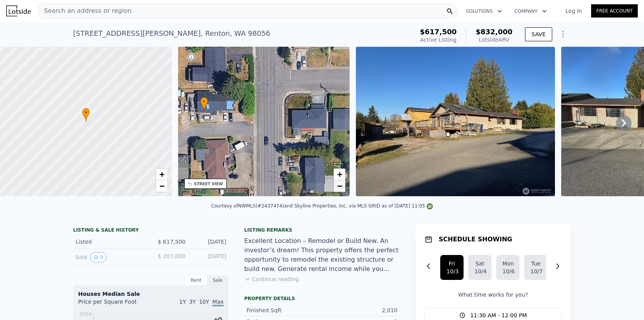 The height and width of the screenshot is (320, 644). I want to click on a: Log In, so click(574, 11).